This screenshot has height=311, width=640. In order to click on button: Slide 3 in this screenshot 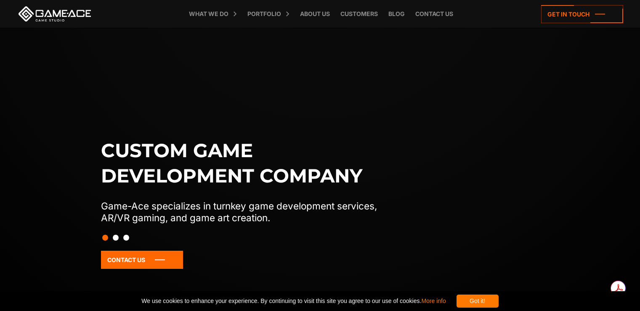, I will do `click(126, 237)`.